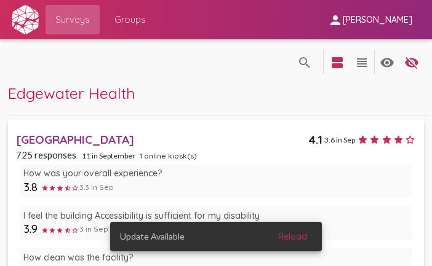 The height and width of the screenshot is (266, 432). What do you see at coordinates (71, 93) in the screenshot?
I see `span: Edgewater Health` at bounding box center [71, 93].